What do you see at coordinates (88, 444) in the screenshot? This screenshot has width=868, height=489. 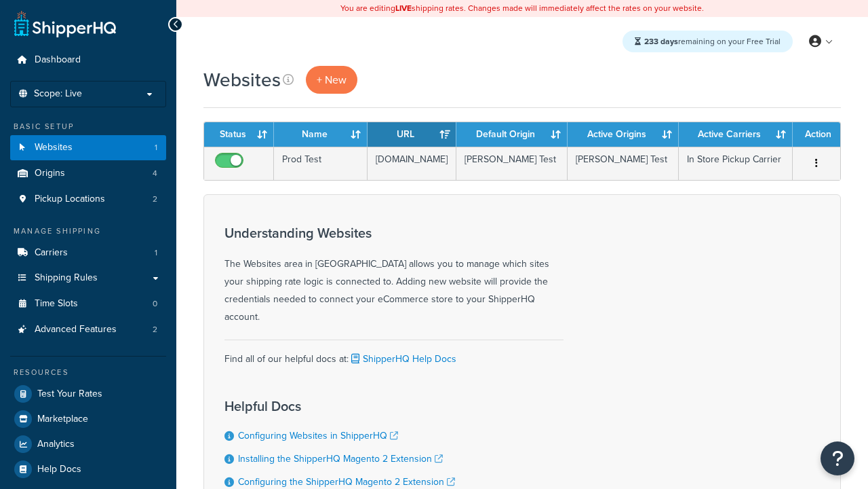 I see `li: Analytics` at bounding box center [88, 444].